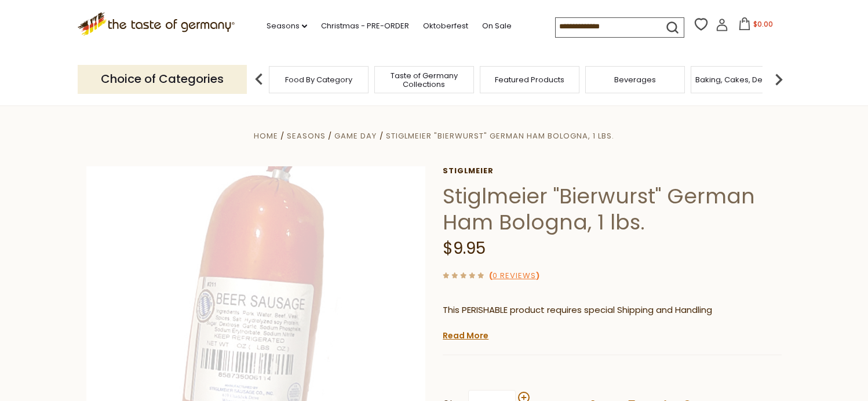  What do you see at coordinates (365, 26) in the screenshot?
I see `a: Christmas - PRE-ORDER` at bounding box center [365, 26].